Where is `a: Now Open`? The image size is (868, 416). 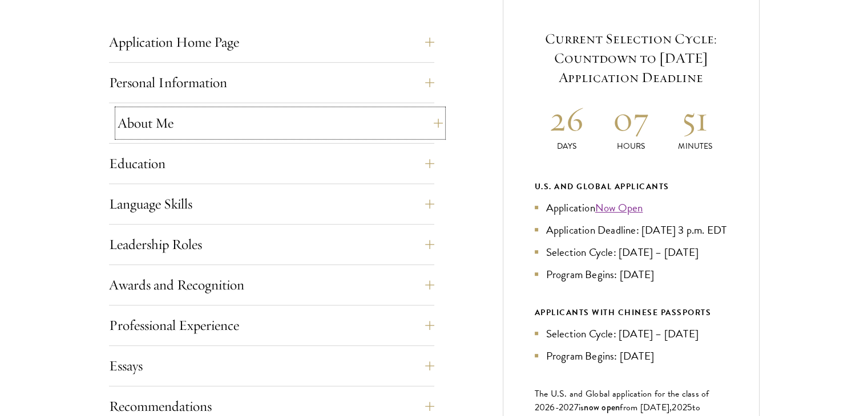
a: Now Open is located at coordinates (619, 207).